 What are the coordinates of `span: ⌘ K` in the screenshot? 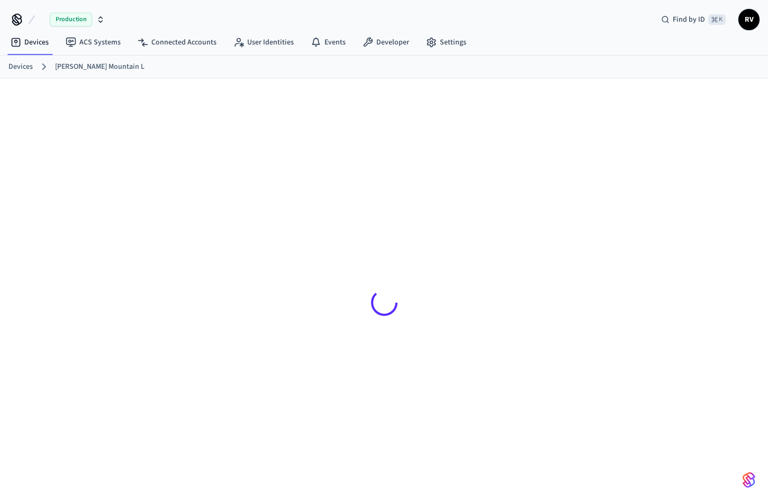 It's located at (717, 20).